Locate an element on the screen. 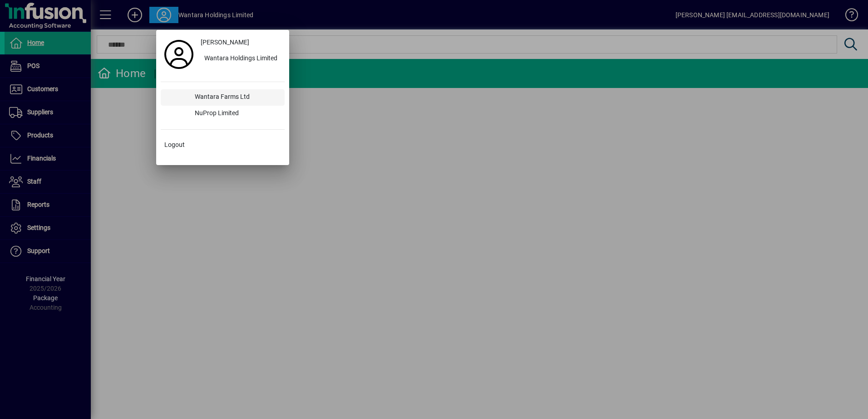 The height and width of the screenshot is (419, 868). span: Logout is located at coordinates (175, 145).